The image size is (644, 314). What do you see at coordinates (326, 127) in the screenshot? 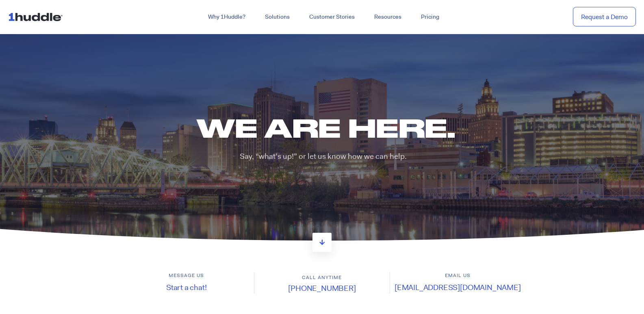
I see `h1: We are here.` at bounding box center [326, 127].